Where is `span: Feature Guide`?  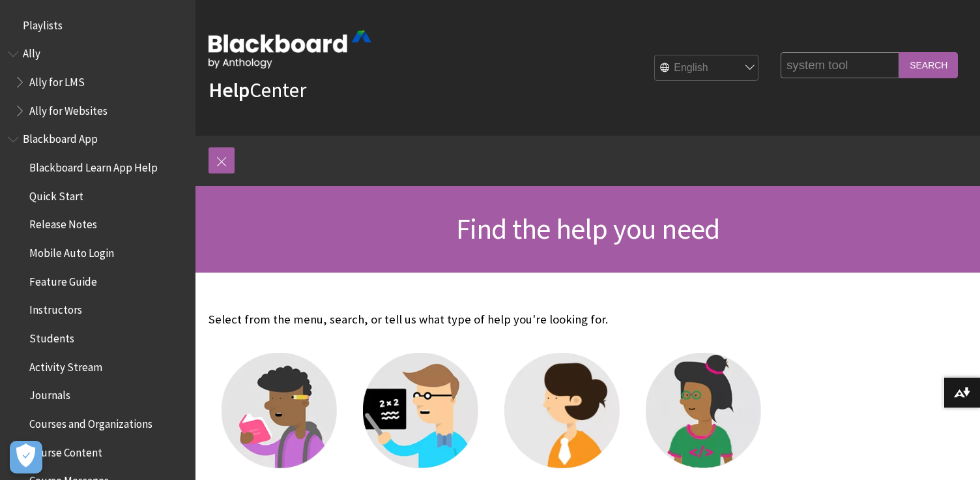
span: Feature Guide is located at coordinates (63, 279).